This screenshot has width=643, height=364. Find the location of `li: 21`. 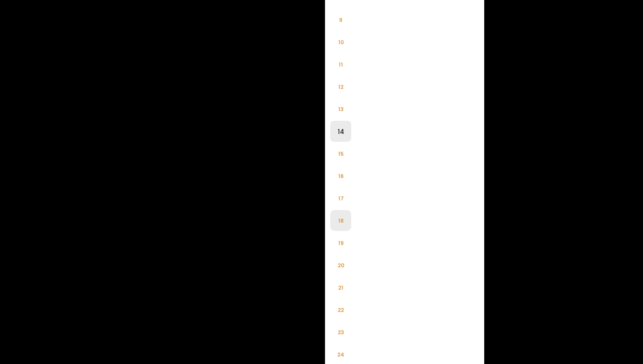

li: 21 is located at coordinates (341, 288).